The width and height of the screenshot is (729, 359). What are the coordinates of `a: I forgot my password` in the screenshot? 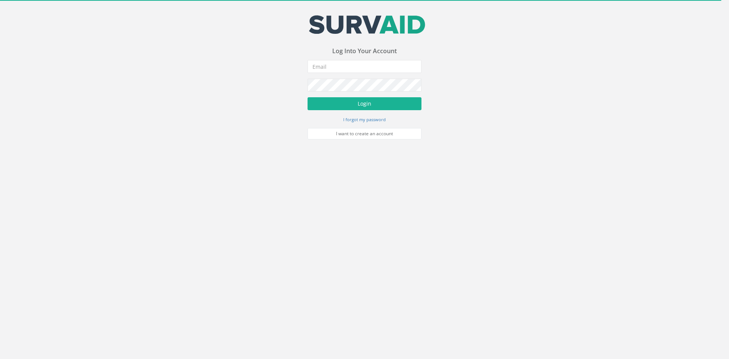 It's located at (365, 119).